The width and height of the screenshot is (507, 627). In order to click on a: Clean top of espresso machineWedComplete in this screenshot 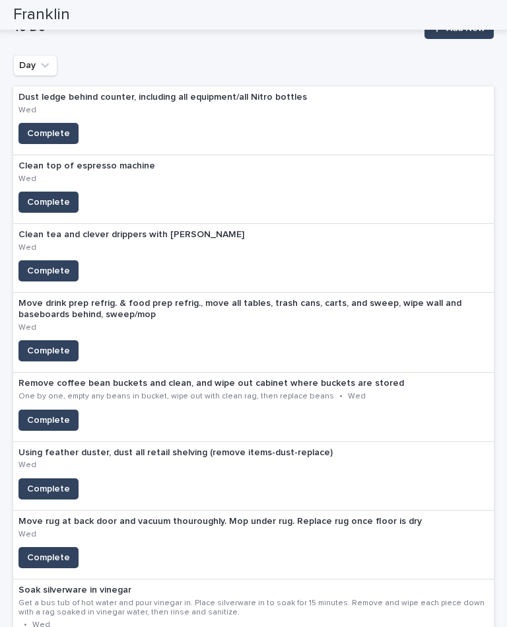, I will do `click(254, 190)`.